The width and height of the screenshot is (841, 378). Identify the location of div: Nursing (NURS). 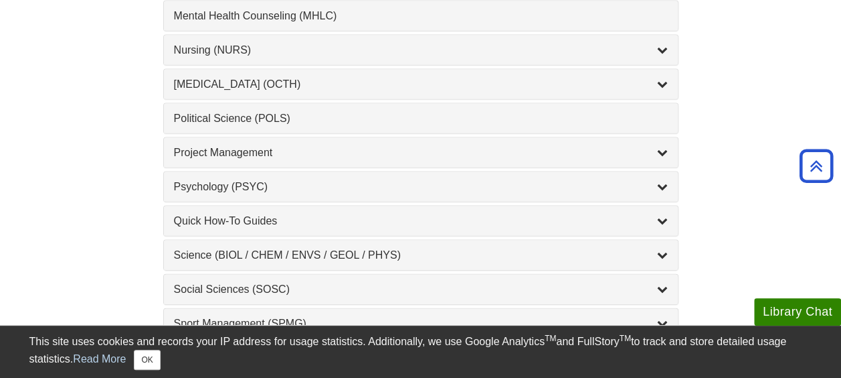
(421, 50).